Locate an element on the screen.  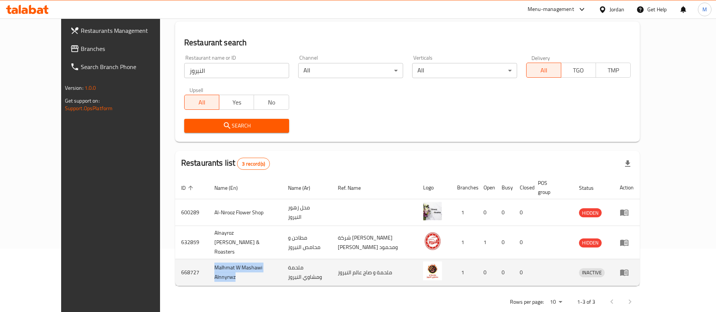
span: Restaurants Management is located at coordinates (127, 31).